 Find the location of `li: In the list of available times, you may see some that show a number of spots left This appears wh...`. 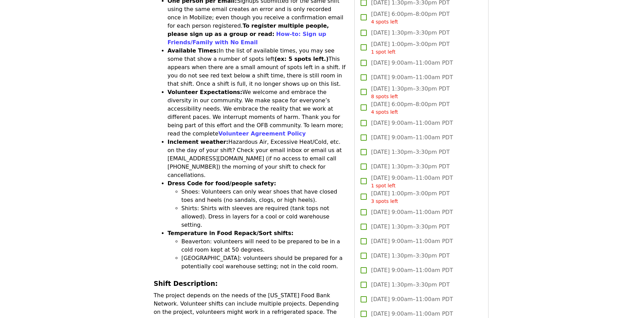

li: In the list of available times, you may see some that show a number of spots left This appears wh... is located at coordinates (257, 67).